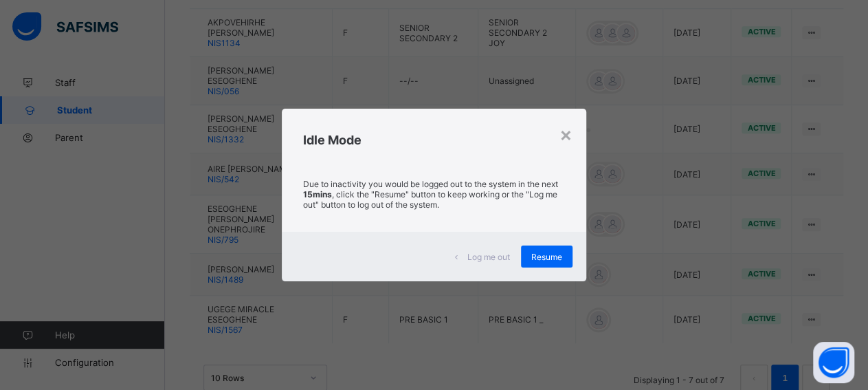 The height and width of the screenshot is (390, 868). Describe the element at coordinates (489, 256) in the screenshot. I see `span: Log me out` at that location.